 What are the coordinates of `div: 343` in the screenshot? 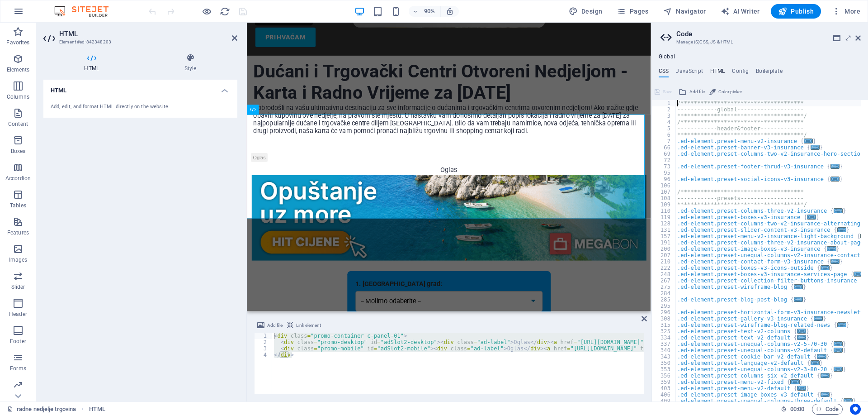 It's located at (664, 357).